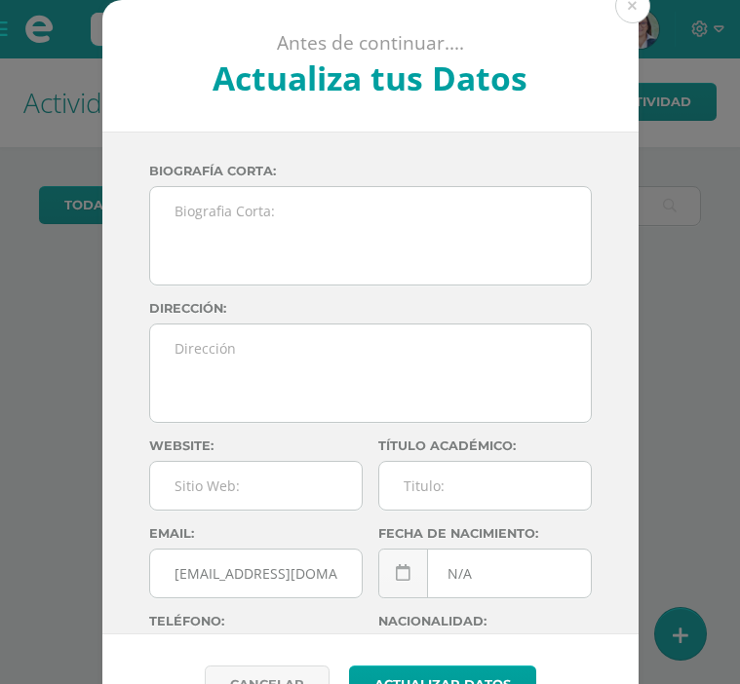 This screenshot has height=684, width=740. I want to click on label: Website:, so click(255, 445).